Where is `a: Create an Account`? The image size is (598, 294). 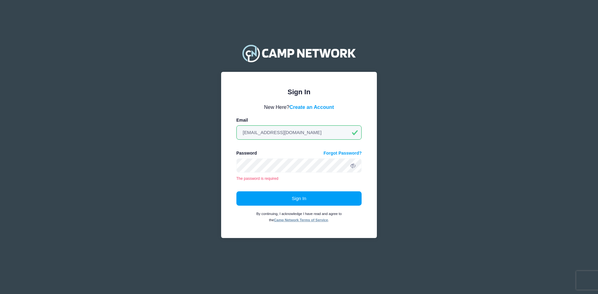 a: Create an Account is located at coordinates (312, 107).